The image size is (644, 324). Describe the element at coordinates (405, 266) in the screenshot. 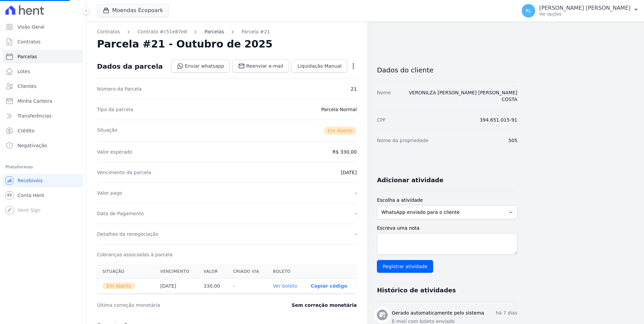

I see `input: Registrar atividade` at that location.